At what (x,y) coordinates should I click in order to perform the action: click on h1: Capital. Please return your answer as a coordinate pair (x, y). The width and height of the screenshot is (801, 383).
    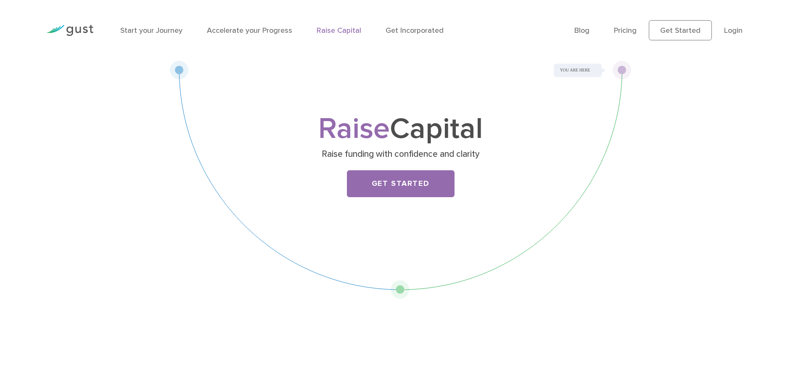
    Looking at the image, I should click on (401, 129).